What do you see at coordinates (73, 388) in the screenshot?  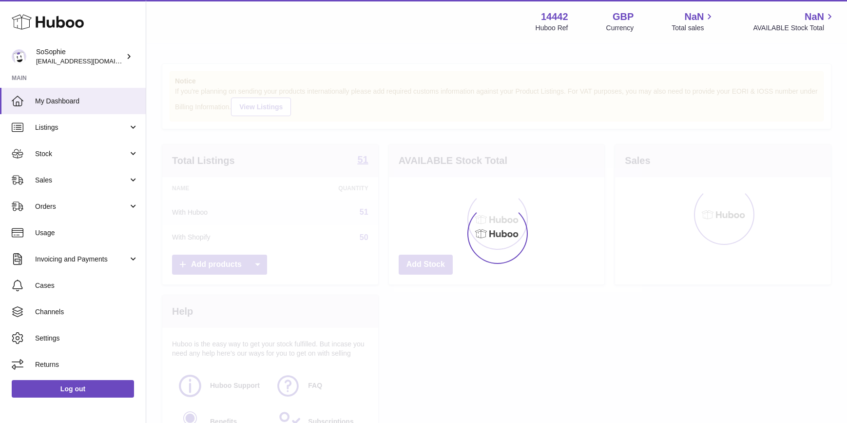 I see `a: Log out` at bounding box center [73, 388].